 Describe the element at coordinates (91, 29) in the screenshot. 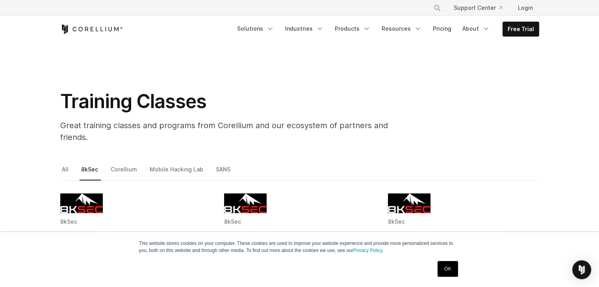

I see `a: Corellium Home` at that location.